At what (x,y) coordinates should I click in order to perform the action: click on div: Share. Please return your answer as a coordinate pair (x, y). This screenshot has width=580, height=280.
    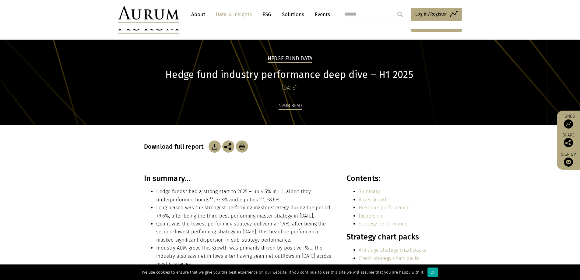
    Looking at the image, I should click on (568, 140).